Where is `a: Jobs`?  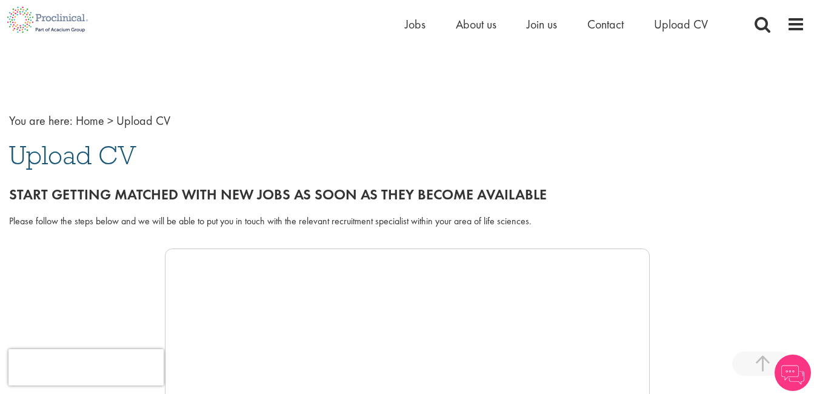 a: Jobs is located at coordinates (415, 24).